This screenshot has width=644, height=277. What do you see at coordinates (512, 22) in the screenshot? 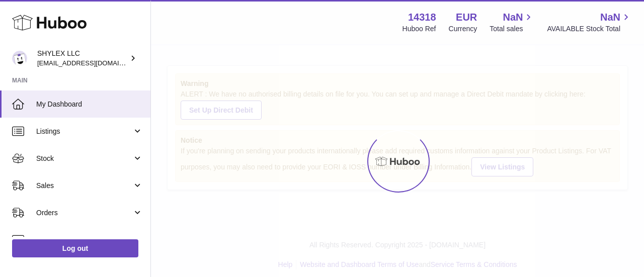
I see `a: NaN Total sales` at bounding box center [512, 22].